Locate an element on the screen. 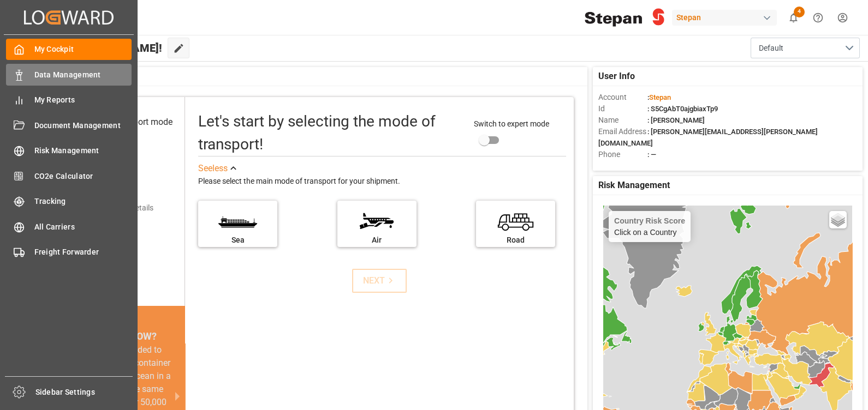  span: : S5CgAbT0ajgbiaxTp9 is located at coordinates (682, 109).